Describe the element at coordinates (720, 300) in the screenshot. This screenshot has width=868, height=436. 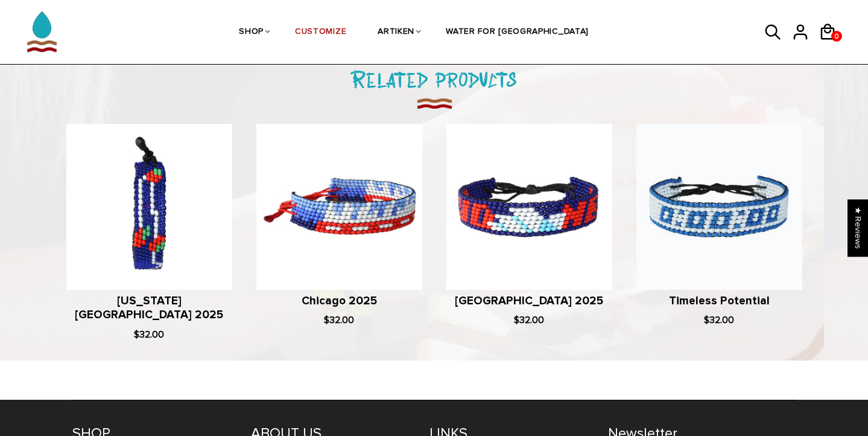
I see `a: Timeless Potential` at that location.